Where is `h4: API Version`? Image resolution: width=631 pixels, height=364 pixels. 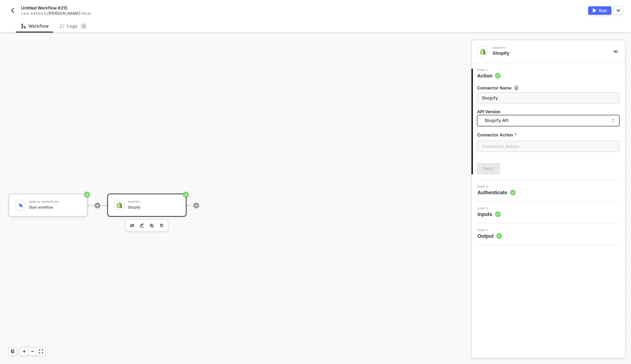 h4: API Version is located at coordinates (548, 112).